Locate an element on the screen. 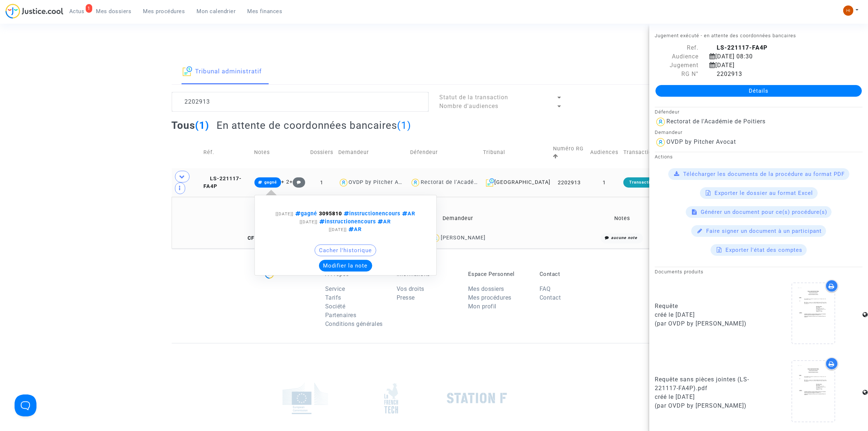 The image size is (868, 431). td: Défendeur is located at coordinates (444, 153).